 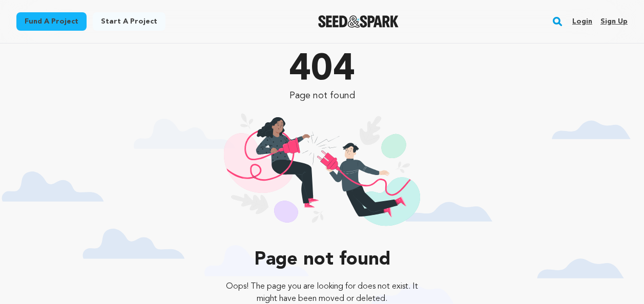 I want to click on a: Start a project, so click(x=129, y=22).